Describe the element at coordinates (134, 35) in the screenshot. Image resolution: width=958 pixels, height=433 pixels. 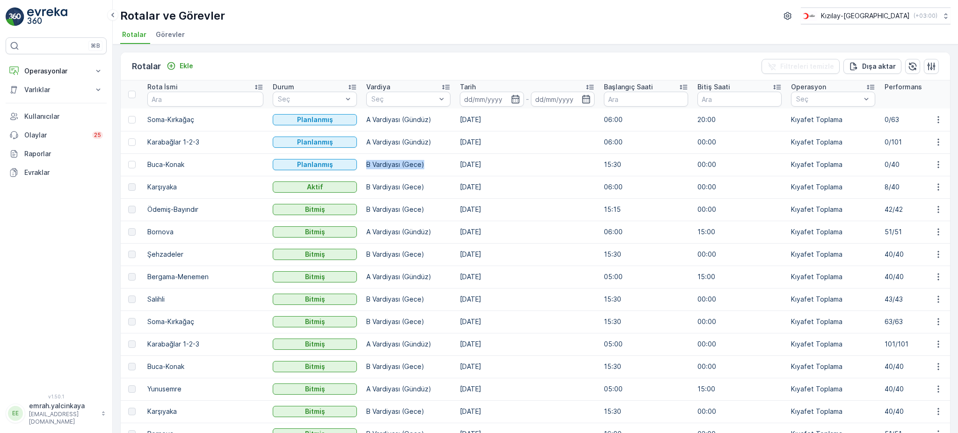
I see `span: Rotalar` at that location.